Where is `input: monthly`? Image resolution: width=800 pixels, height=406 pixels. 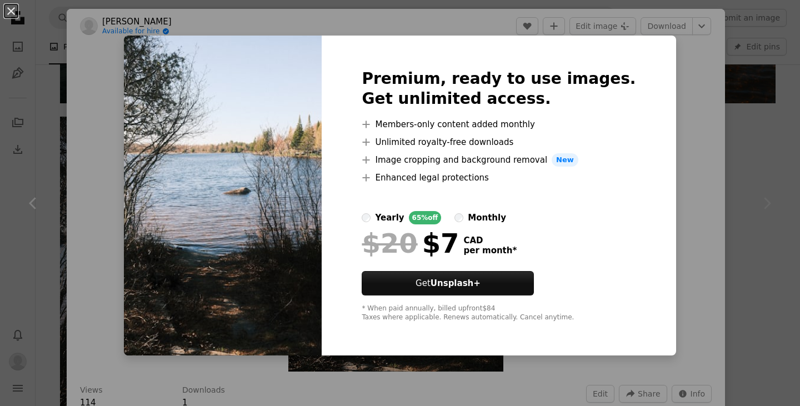
input: monthly is located at coordinates (459, 218).